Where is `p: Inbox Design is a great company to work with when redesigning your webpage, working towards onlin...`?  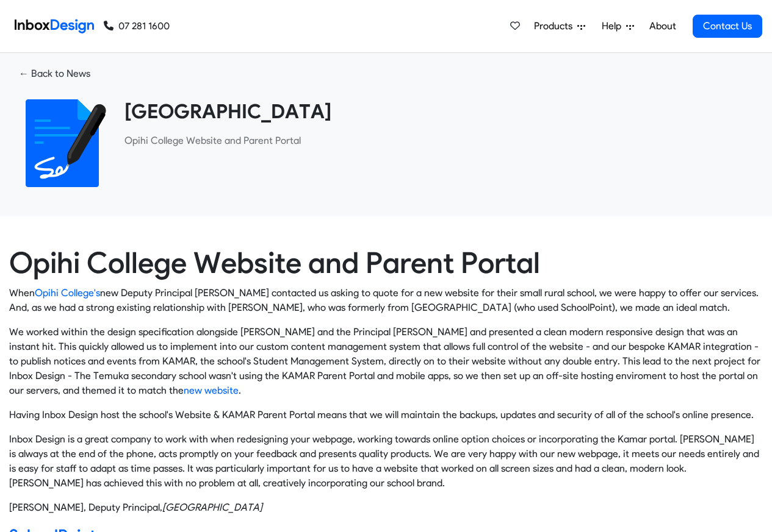 p: Inbox Design is a great company to work with when redesigning your webpage, working towards onlin... is located at coordinates (385, 461).